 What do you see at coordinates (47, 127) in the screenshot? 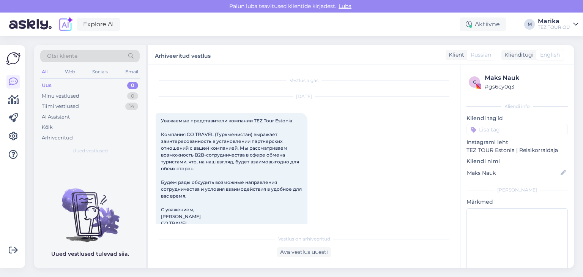
I see `div: Kõik` at bounding box center [47, 127].